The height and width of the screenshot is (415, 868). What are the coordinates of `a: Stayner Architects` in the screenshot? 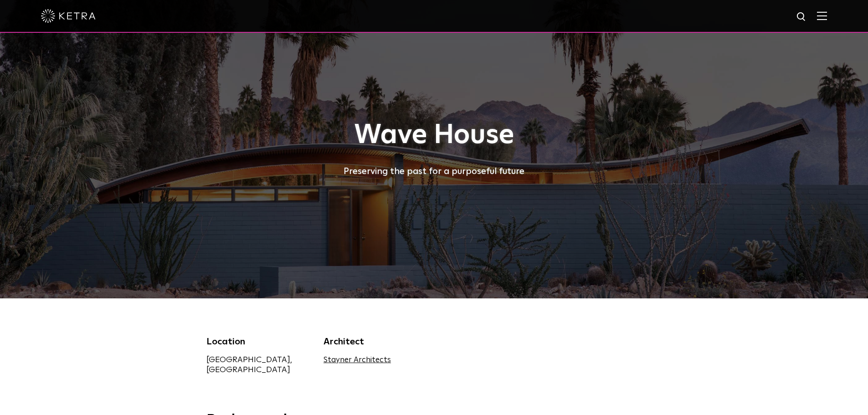 It's located at (357, 360).